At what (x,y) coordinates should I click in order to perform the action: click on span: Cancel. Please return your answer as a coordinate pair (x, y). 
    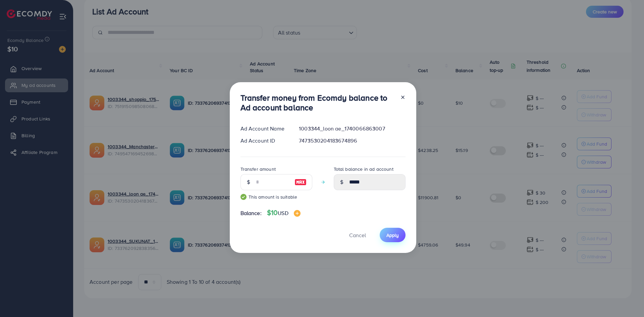
    Looking at the image, I should click on (358, 235).